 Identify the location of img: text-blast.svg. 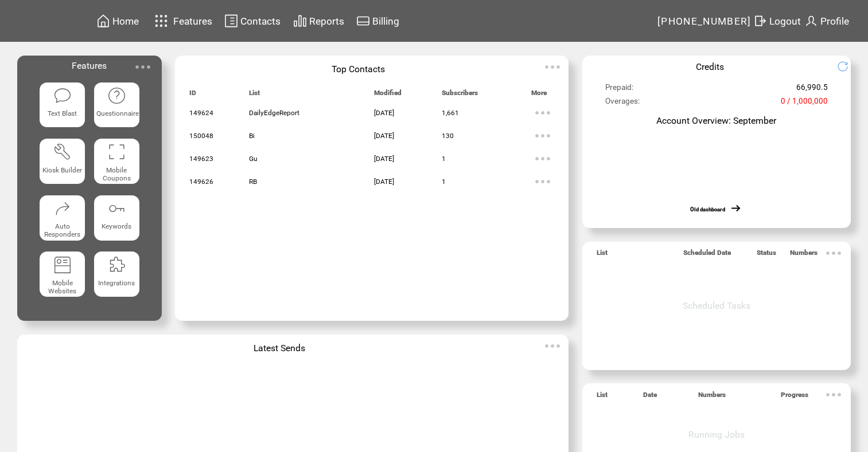
(63, 96).